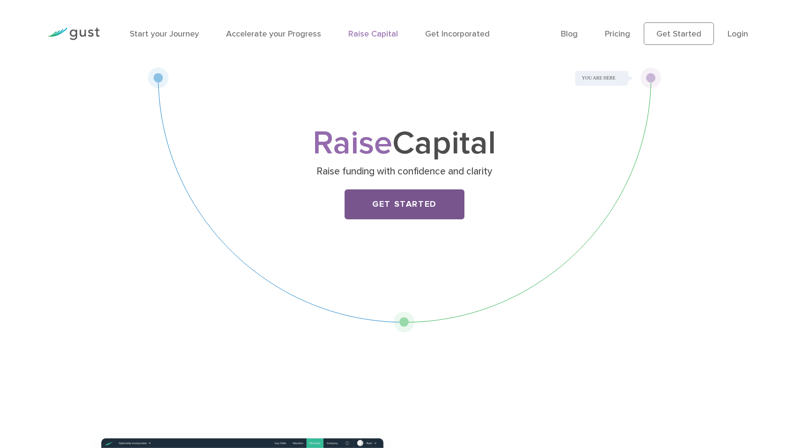  Describe the element at coordinates (404, 172) in the screenshot. I see `p: Raise funding with confidence and clarity` at that location.